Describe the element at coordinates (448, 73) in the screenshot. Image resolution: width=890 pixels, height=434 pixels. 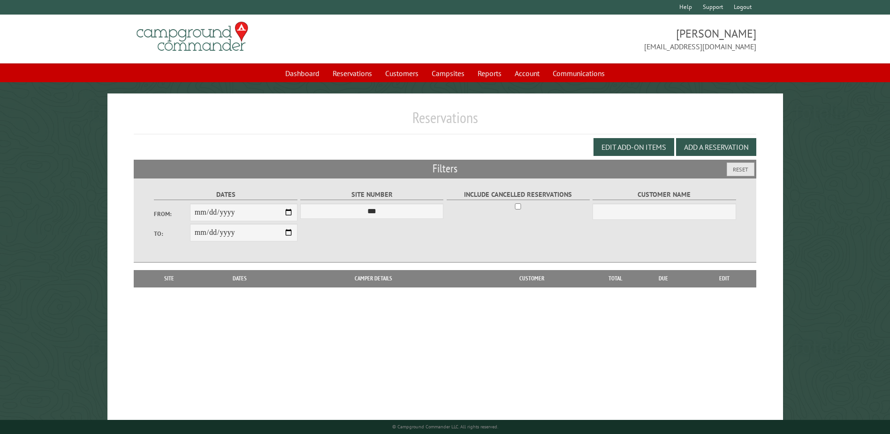
I see `a: Campsites` at that location.